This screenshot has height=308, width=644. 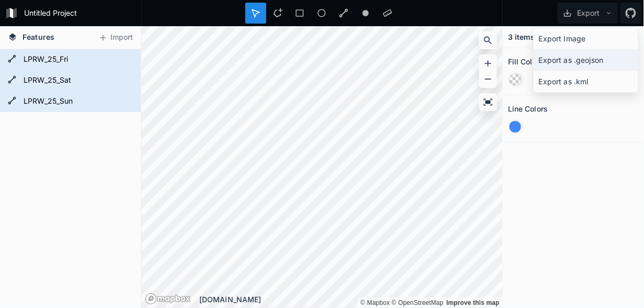 I want to click on a: OpenStreetMap, so click(x=417, y=303).